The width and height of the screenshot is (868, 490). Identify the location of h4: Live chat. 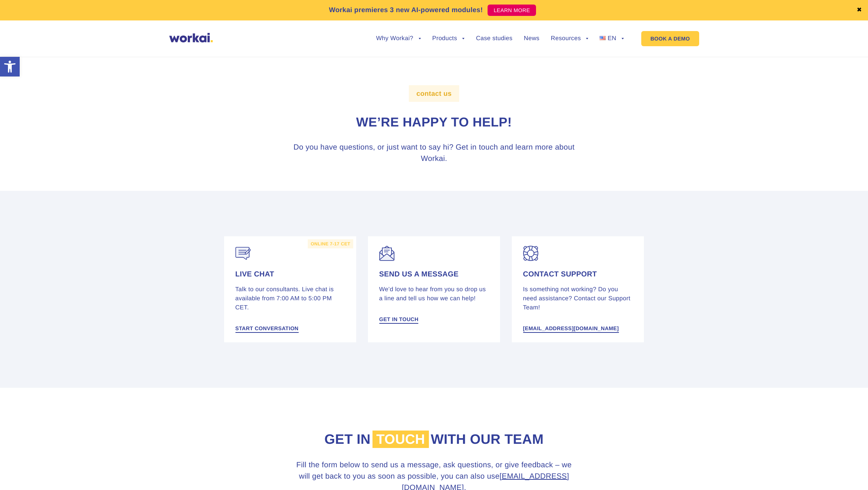
(290, 274).